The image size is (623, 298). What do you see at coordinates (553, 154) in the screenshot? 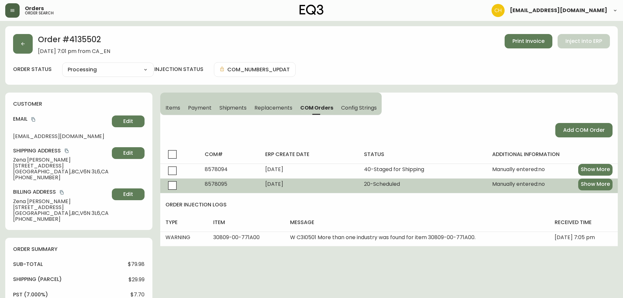
I see `h4: additional information` at bounding box center [553, 154].